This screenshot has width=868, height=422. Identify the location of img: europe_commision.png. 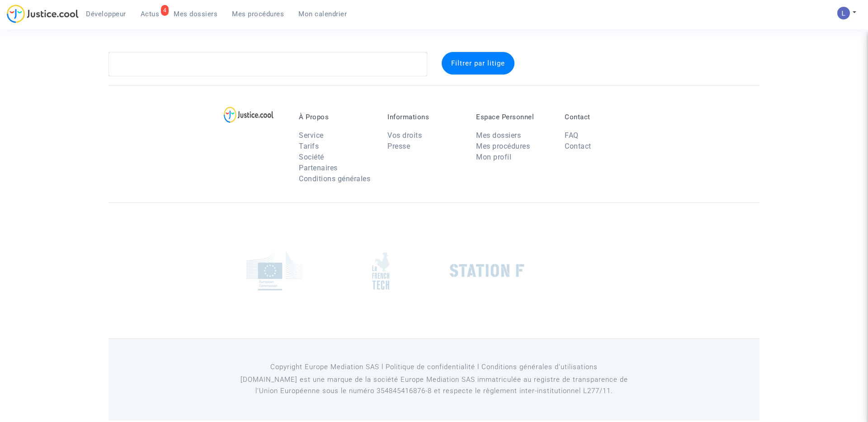
(274, 270).